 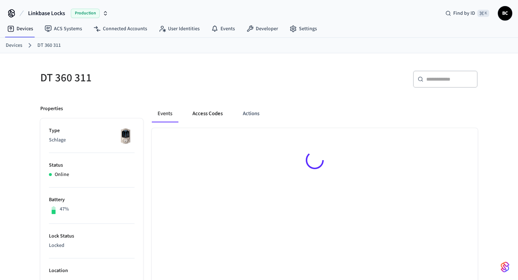 What do you see at coordinates (63, 29) in the screenshot?
I see `a: ACS Systems` at bounding box center [63, 29].